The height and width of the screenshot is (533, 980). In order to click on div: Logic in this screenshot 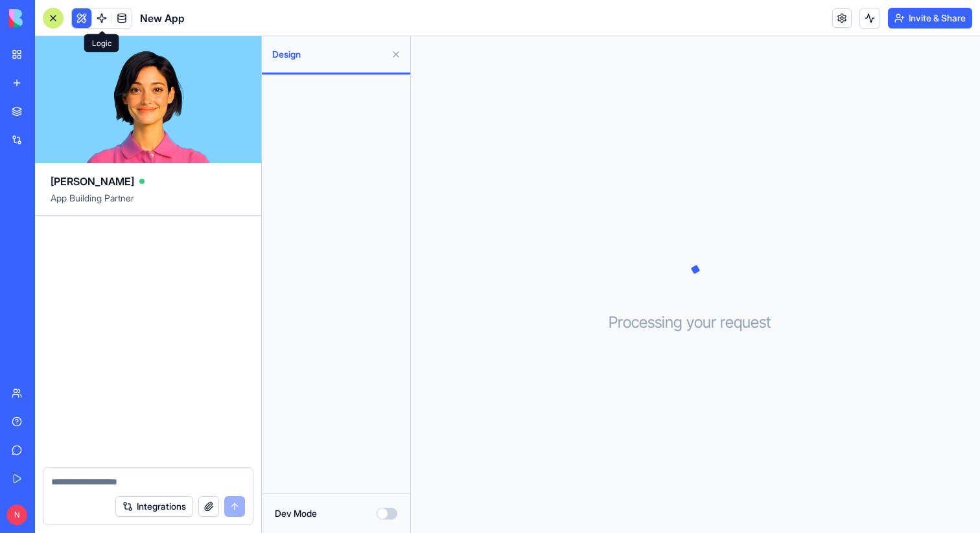, I will do `click(102, 43)`.